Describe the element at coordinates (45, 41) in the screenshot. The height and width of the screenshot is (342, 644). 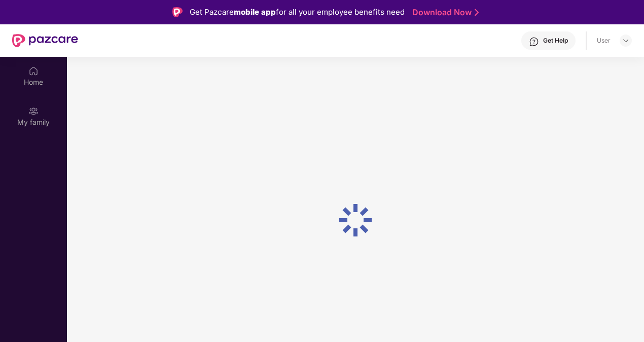
I see `img: New Pazcare Logo` at that location.